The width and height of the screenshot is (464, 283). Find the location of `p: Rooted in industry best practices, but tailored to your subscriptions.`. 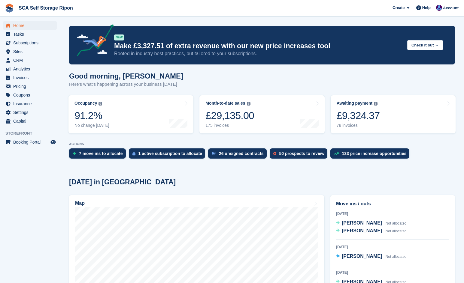

p: Rooted in industry best practices, but tailored to your subscriptions. is located at coordinates (258, 54).